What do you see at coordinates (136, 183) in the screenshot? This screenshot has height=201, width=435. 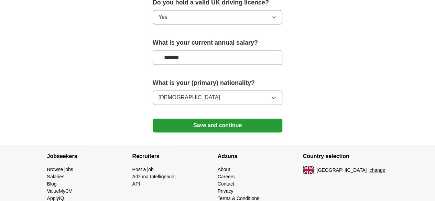 I see `a: API` at bounding box center [136, 183].